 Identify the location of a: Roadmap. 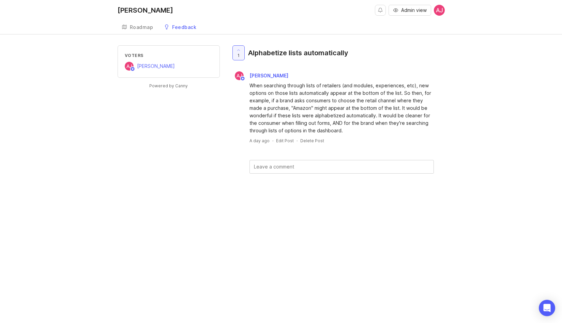
(137, 27).